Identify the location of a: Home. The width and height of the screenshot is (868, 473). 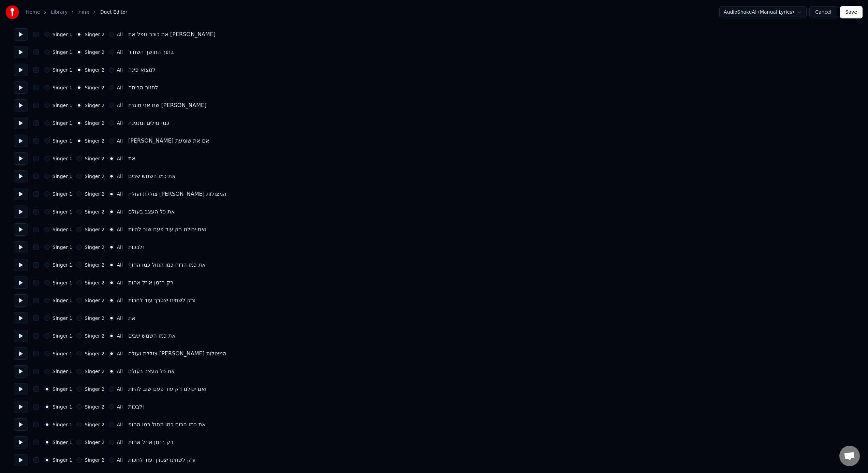
(33, 12).